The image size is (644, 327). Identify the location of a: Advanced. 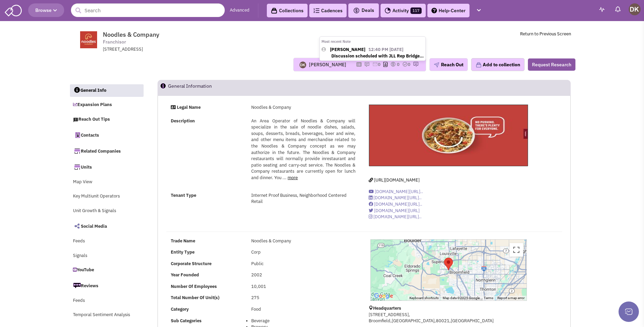
(240, 10).